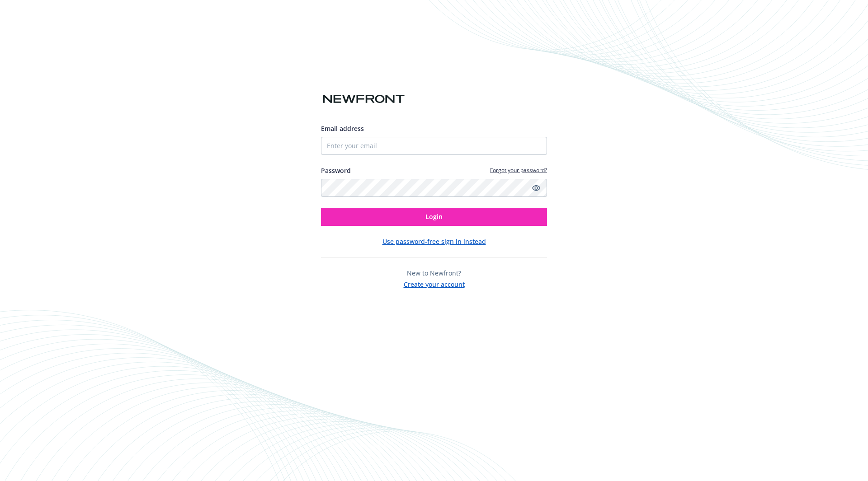  I want to click on button: Create your account, so click(434, 283).